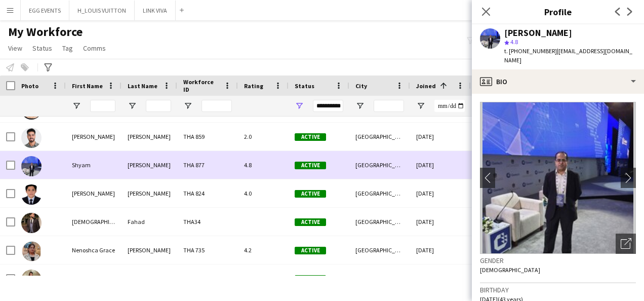 This screenshot has height=301, width=644. Describe the element at coordinates (67, 48) in the screenshot. I see `span: Tag` at that location.